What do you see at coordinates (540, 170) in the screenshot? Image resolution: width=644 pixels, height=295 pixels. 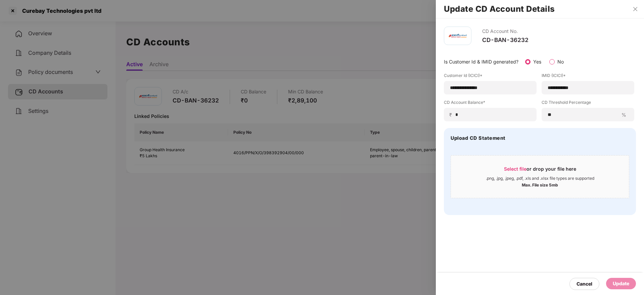 I see `div: or drop your file here` at bounding box center [540, 170].